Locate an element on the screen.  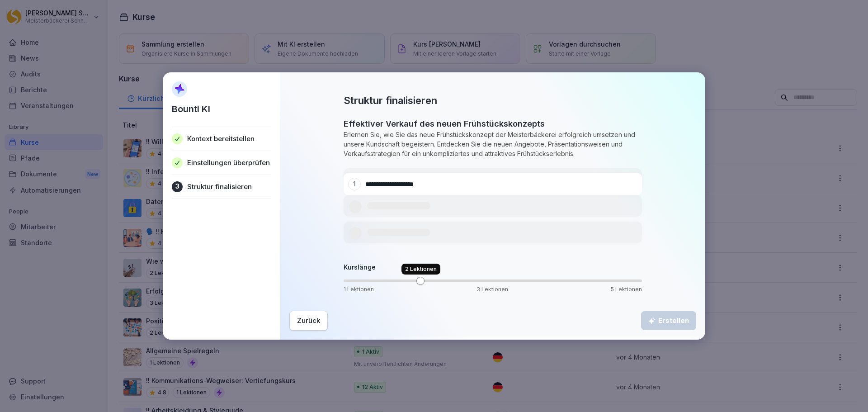
p: 1 Lektionen is located at coordinates (358, 290).